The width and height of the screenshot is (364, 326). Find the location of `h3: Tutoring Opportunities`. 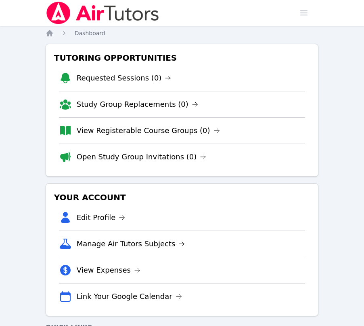

h3: Tutoring Opportunities is located at coordinates (182, 58).